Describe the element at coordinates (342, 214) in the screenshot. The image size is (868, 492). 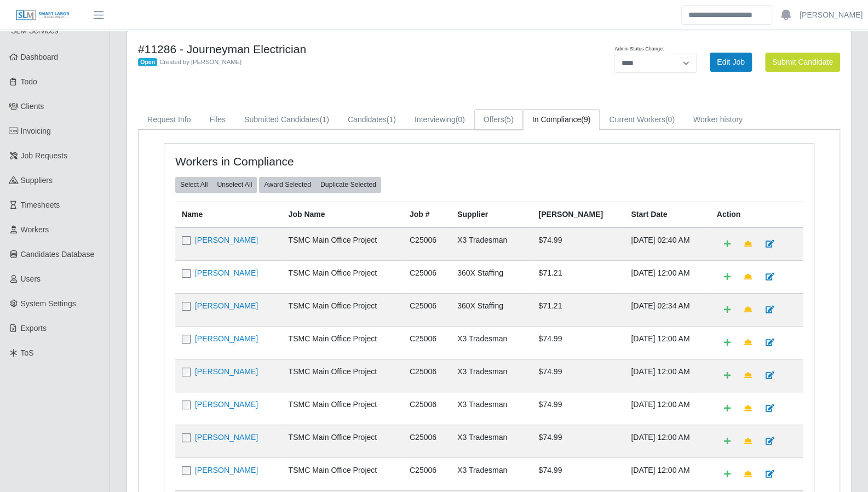
I see `th: Job Name` at that location.